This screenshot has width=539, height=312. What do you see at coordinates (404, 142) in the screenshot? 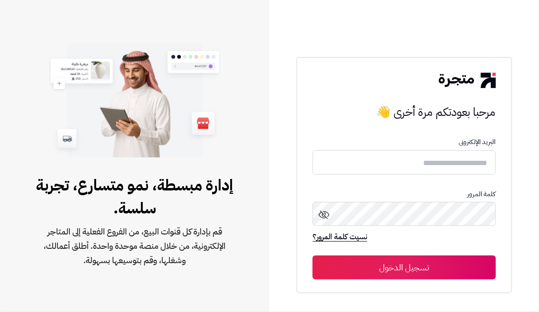
I see `p: البريد الإلكترونى` at bounding box center [404, 142].